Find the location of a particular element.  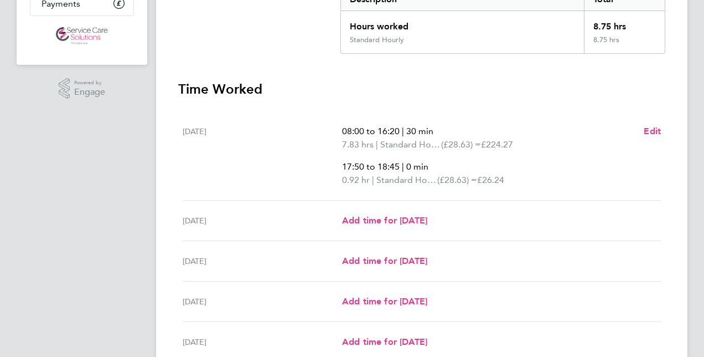

span: 08:00 to 16:20 is located at coordinates (371, 131).